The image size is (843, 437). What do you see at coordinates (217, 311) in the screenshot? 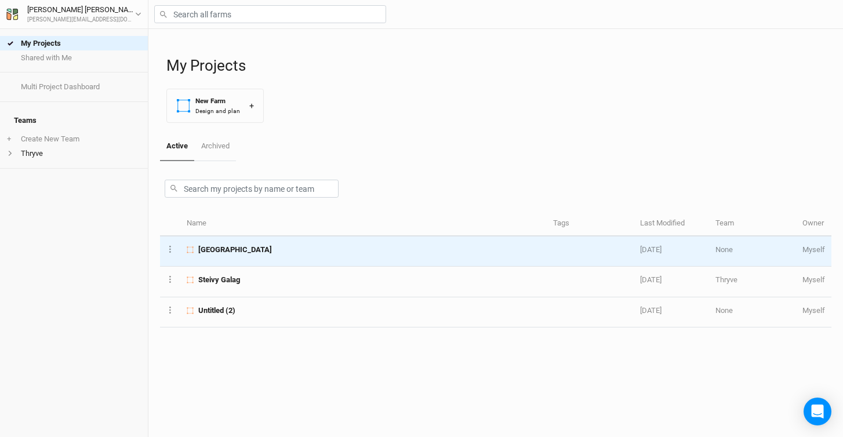
I see `span: Untitled (2)` at bounding box center [217, 311].